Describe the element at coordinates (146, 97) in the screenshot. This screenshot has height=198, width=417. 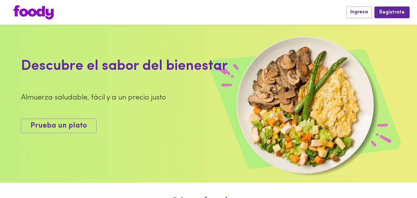
I see `div: Almuerza saludable, fácil y a un precio justo` at that location.